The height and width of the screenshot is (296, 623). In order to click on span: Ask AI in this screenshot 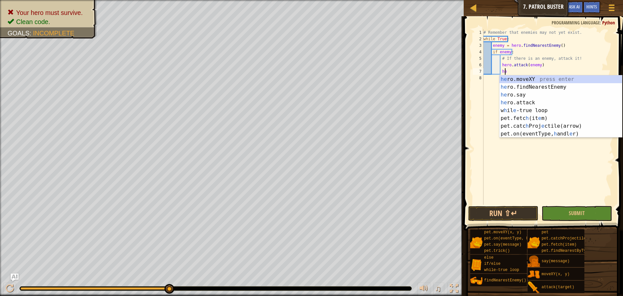, I will do `click(575, 6)`.